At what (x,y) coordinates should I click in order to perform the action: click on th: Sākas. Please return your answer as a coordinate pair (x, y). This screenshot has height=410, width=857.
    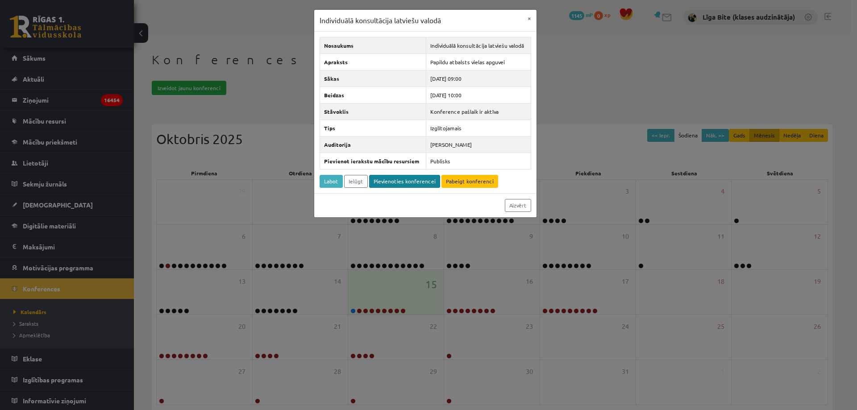
    Looking at the image, I should click on (373, 78).